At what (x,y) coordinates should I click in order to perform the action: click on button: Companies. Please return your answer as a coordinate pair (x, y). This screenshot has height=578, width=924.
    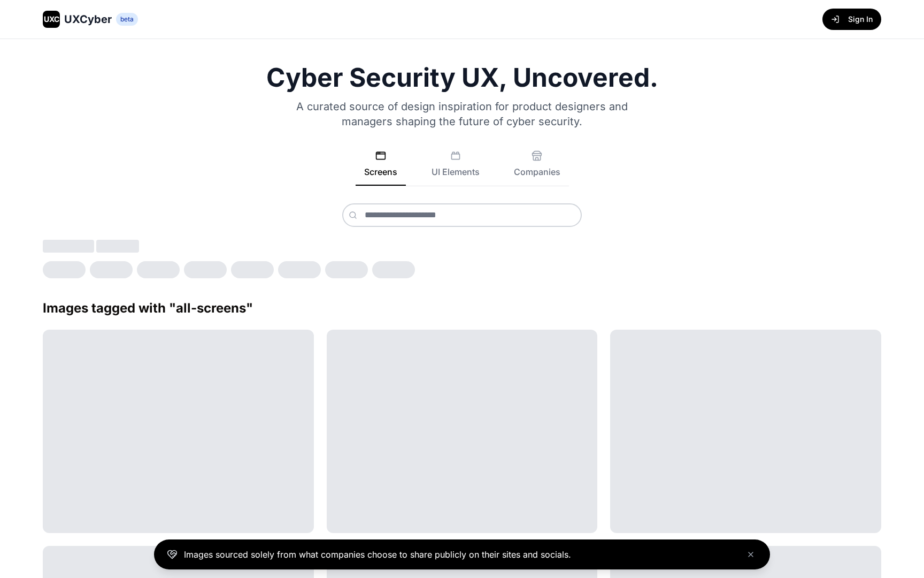
    Looking at the image, I should click on (537, 168).